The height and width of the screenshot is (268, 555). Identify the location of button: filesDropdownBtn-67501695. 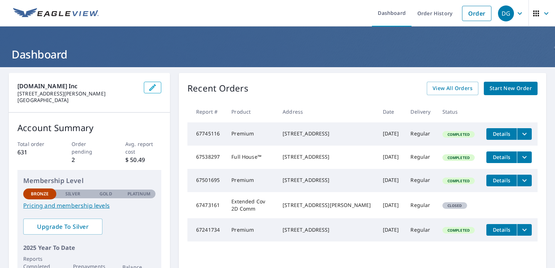
(524, 180).